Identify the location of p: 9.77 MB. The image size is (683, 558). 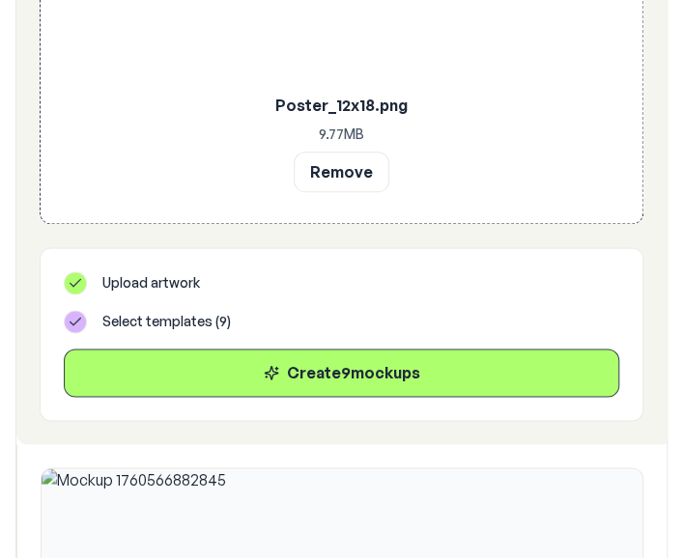
(341, 134).